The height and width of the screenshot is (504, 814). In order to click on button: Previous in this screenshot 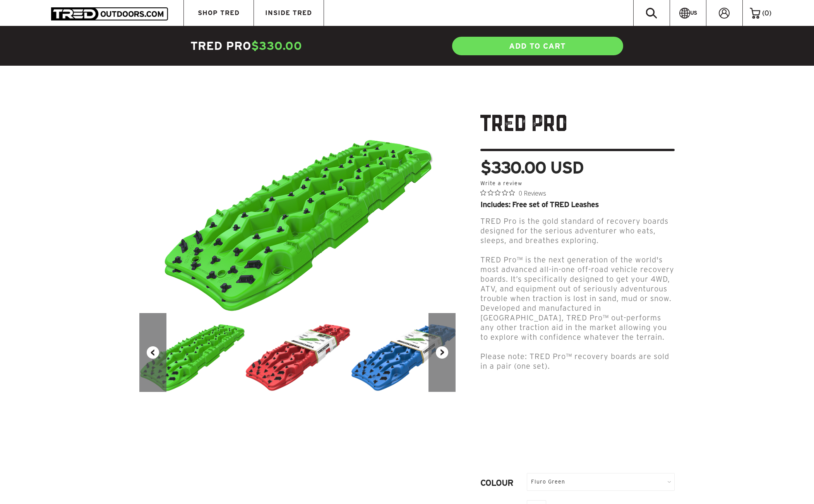, I will do `click(153, 353)`.